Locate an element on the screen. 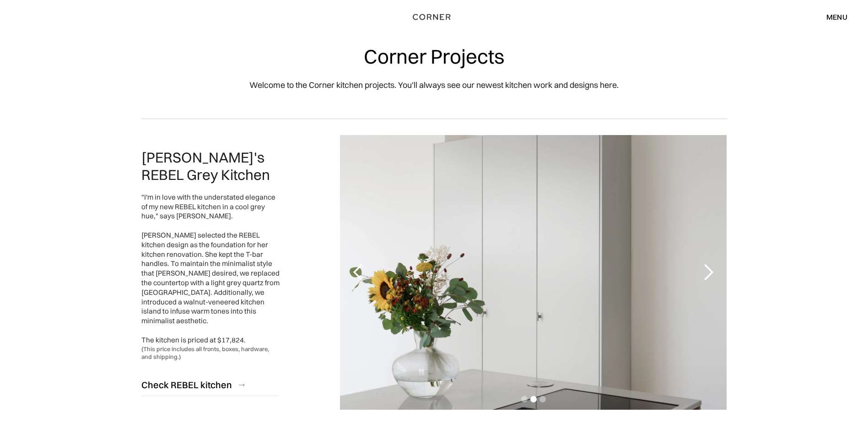 This screenshot has height=423, width=868. div: (This price includes all fronts, boxes, hardware, and shipping.) is located at coordinates (211, 354).